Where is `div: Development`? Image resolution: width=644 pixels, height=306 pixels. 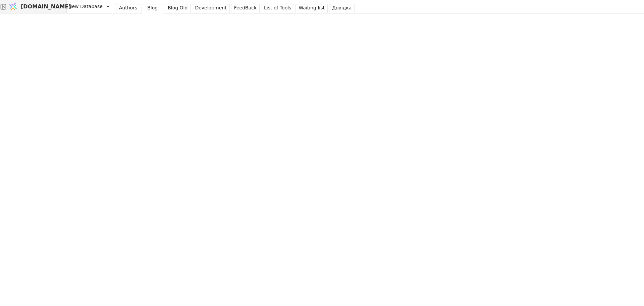 div: Development is located at coordinates (211, 8).